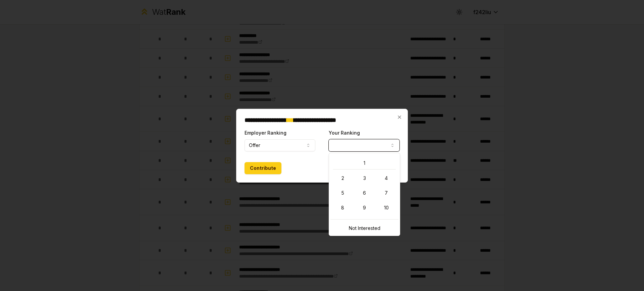 The height and width of the screenshot is (291, 644). I want to click on span: 1, so click(364, 163).